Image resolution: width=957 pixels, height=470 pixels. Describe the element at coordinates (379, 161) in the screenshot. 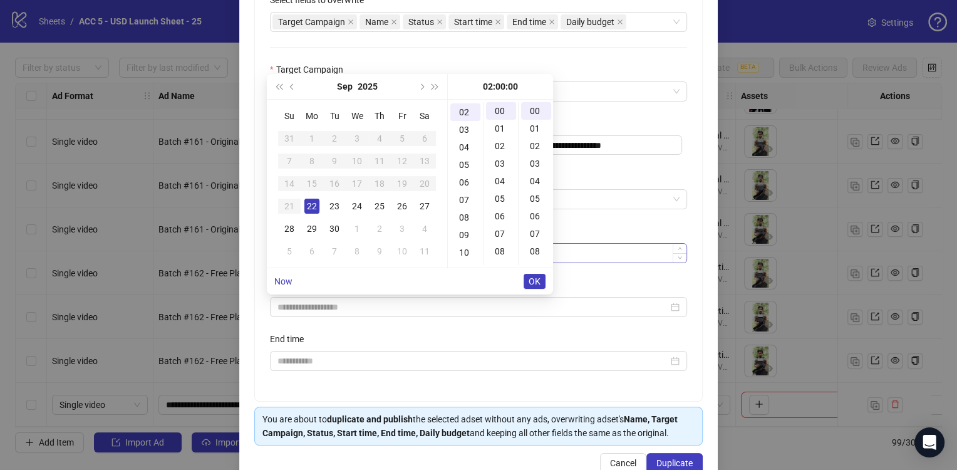

I see `div: 11` at that location.